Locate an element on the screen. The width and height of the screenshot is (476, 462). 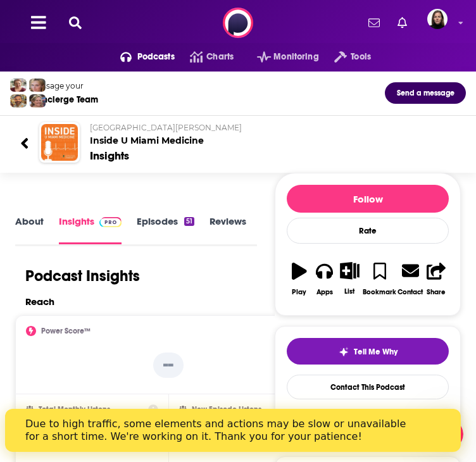
a: About is located at coordinates (29, 229).